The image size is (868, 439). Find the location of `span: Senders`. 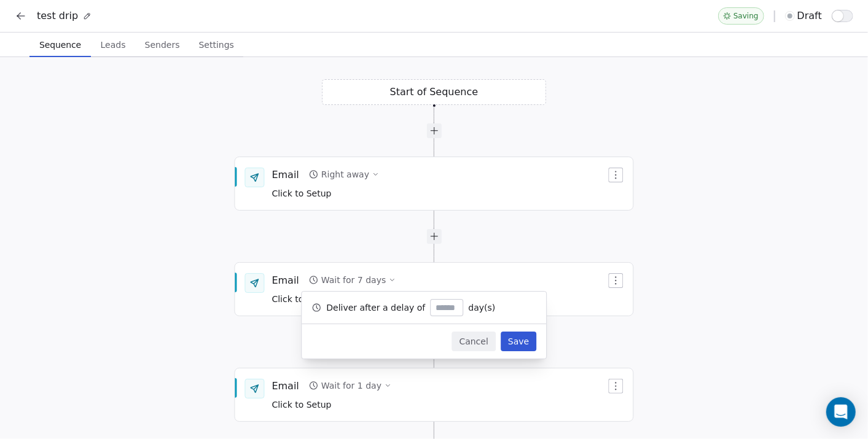

span: Senders is located at coordinates (162, 45).